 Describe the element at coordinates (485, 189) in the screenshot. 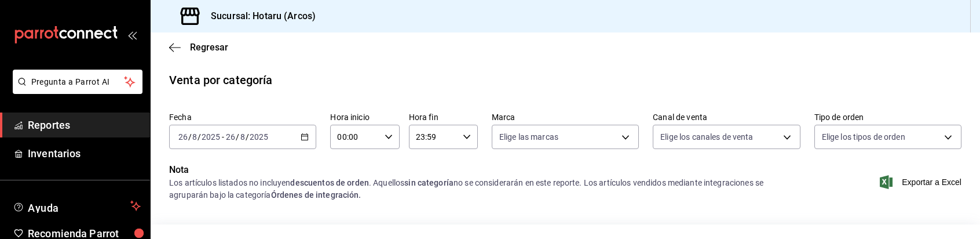

I see `div: Los artículos listados no incluyen . Aquellos no se considerarán en este reporte. Los artículos v...` at that location.